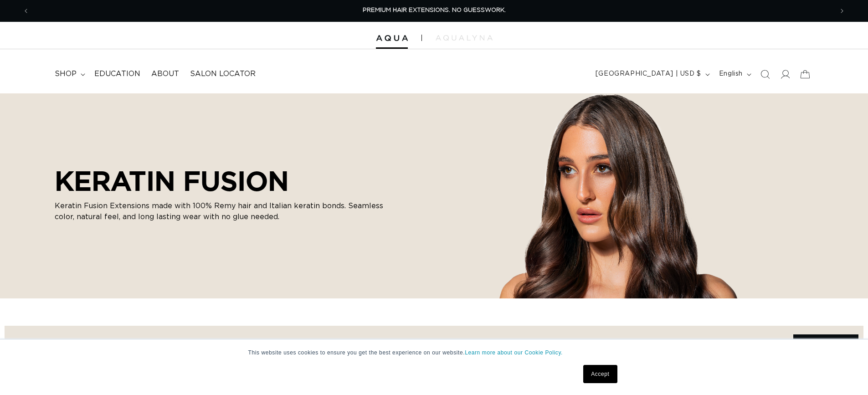 The width and height of the screenshot is (868, 395). I want to click on a: About, so click(165, 74).